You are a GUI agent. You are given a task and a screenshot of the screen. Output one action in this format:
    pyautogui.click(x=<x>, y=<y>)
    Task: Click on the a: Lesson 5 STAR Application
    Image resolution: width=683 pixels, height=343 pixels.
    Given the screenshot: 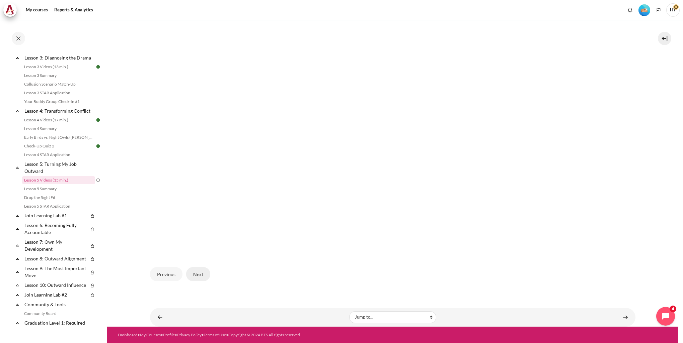 What is the action you would take?
    pyautogui.click(x=59, y=207)
    